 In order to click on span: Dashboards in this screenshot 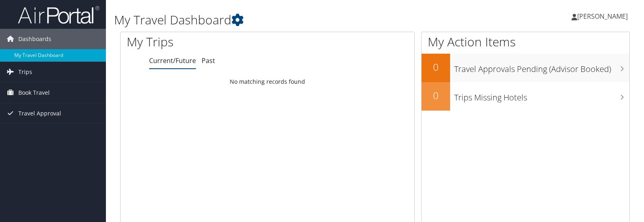, I will do `click(34, 39)`.